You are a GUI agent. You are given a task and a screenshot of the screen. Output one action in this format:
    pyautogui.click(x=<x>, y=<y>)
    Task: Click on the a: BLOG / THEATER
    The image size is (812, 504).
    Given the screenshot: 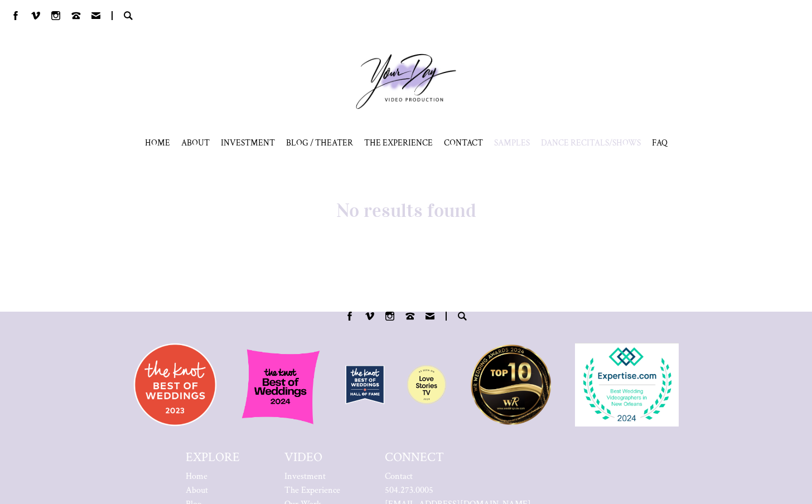 What is the action you would take?
    pyautogui.click(x=320, y=143)
    